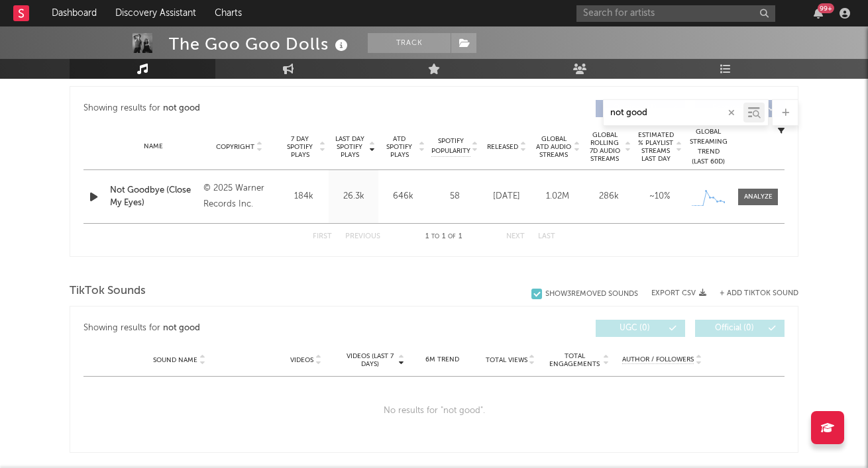  I want to click on div: Name, so click(153, 146).